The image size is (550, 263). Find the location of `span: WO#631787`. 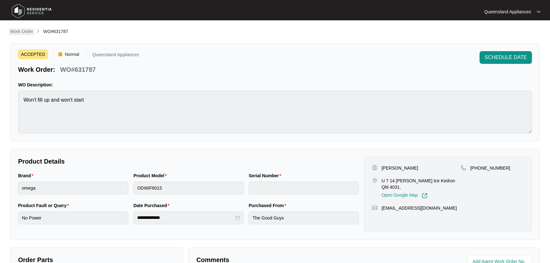

span: WO#631787 is located at coordinates (56, 31).